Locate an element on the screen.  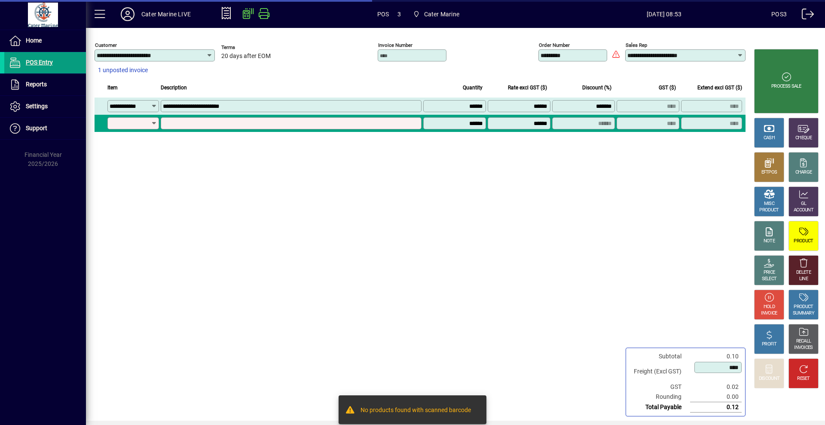
span: GST ($) is located at coordinates (668, 88).